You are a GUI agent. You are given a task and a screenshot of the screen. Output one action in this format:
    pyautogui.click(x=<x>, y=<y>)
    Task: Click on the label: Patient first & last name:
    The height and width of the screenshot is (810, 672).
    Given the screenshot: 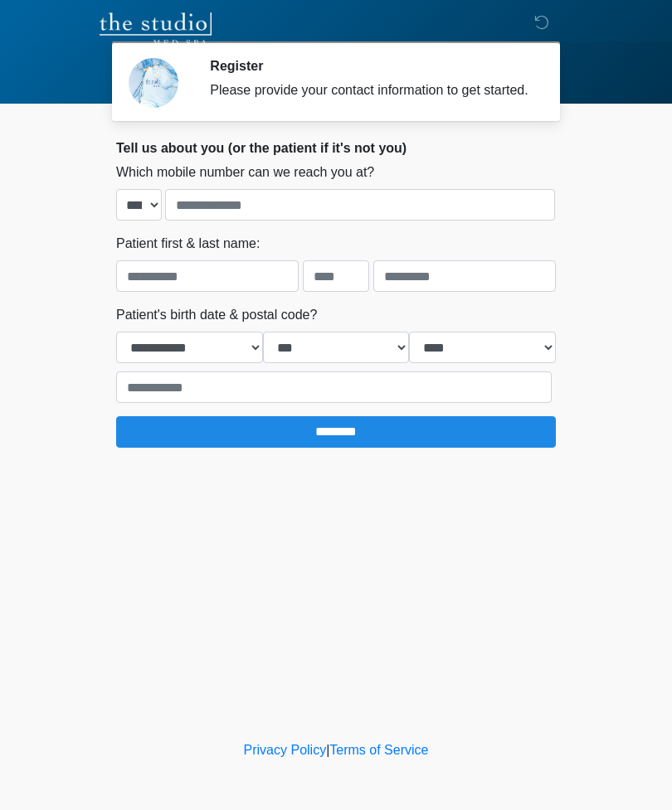 What is the action you would take?
    pyautogui.click(x=188, y=244)
    